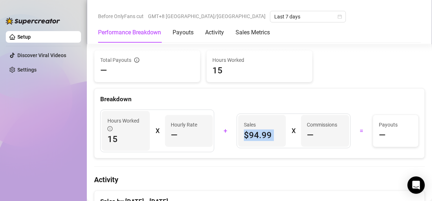 The width and height of the screenshot is (432, 201). Describe the element at coordinates (252, 33) in the screenshot. I see `div: Sales Metrics` at that location.